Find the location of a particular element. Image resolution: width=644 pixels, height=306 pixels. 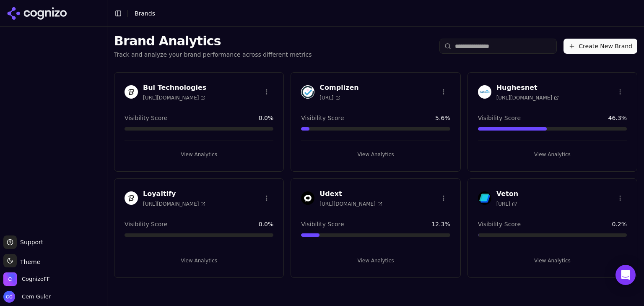

img: Loyaltify is located at coordinates (131, 198).